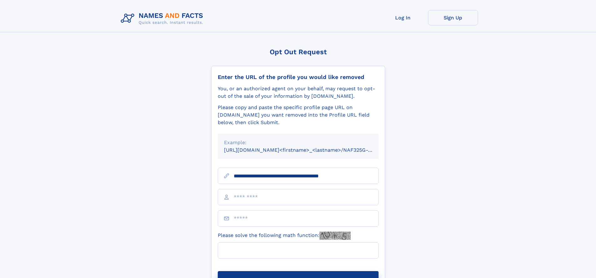 Image resolution: width=596 pixels, height=278 pixels. What do you see at coordinates (453, 18) in the screenshot?
I see `a: Sign Up` at bounding box center [453, 18].